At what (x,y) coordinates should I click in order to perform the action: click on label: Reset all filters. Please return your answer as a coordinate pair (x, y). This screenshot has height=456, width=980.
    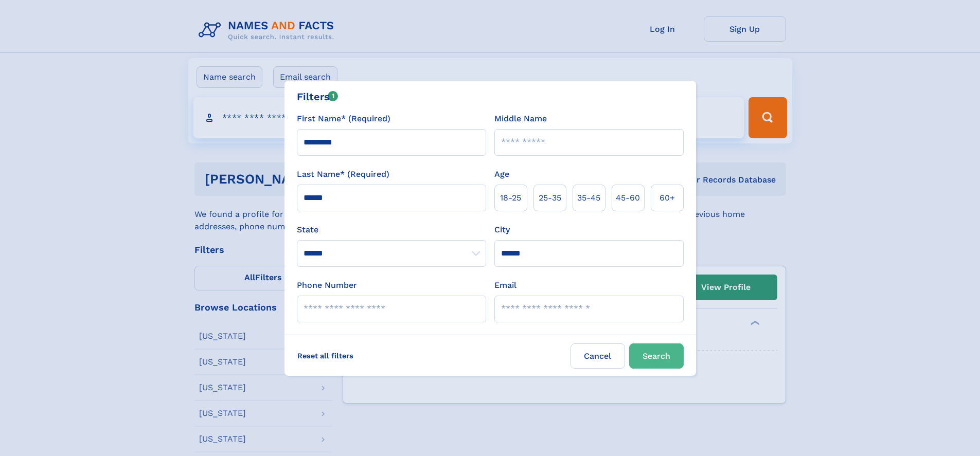
    Looking at the image, I should click on (325, 356).